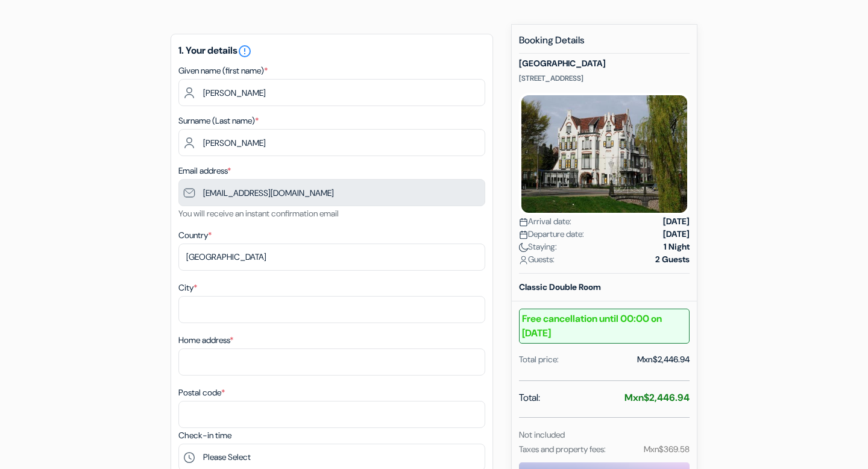 This screenshot has height=469, width=868. I want to click on input: Enter first name, so click(331, 92).